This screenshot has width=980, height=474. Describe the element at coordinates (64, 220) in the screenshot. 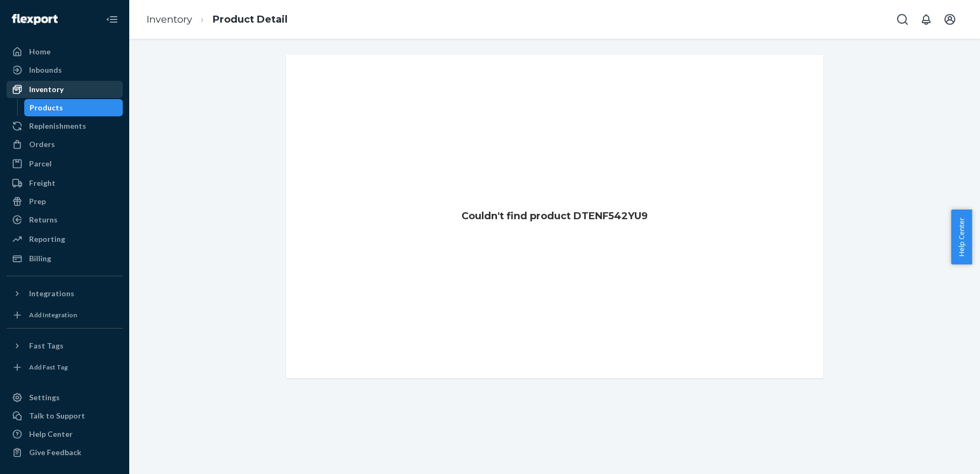

I see `a: Returns` at that location.